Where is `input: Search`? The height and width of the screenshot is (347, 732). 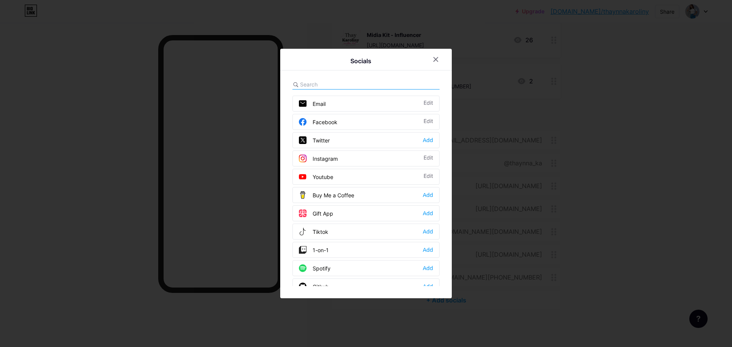
input: Search is located at coordinates (342, 84).